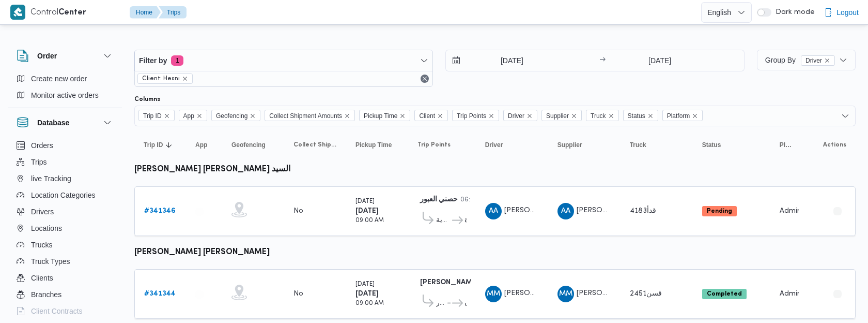  I want to click on b: # 341344, so click(160, 293).